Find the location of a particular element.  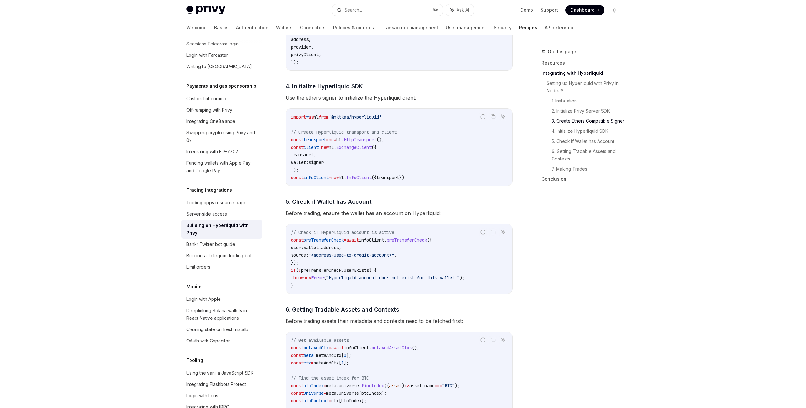

div: Building on Hyperliquid with Privy is located at coordinates (222, 229).